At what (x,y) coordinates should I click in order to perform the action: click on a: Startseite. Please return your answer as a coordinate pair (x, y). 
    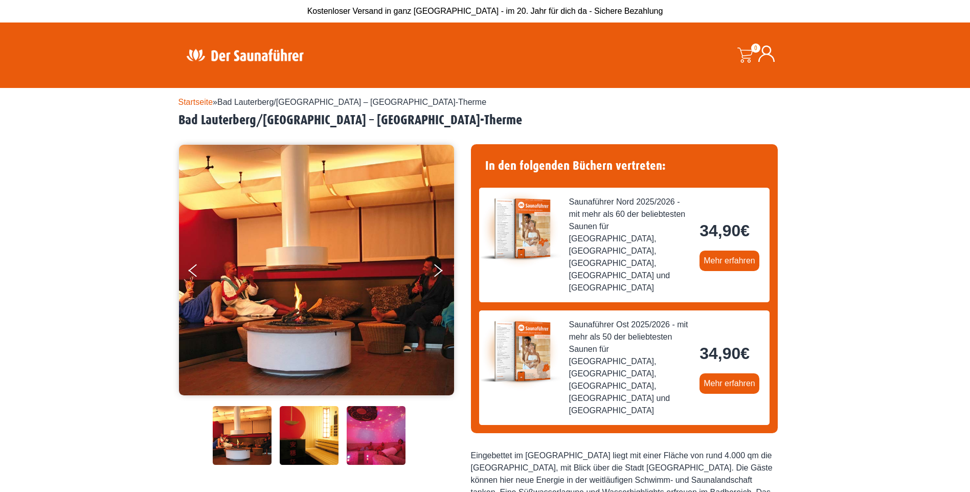
    Looking at the image, I should click on (196, 102).